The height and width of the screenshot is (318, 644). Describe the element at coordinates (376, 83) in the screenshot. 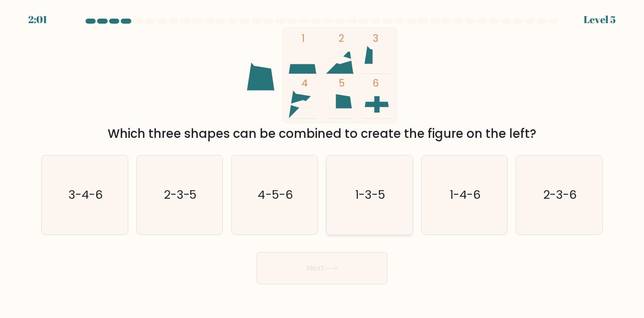

I see `tspan: 6` at that location.